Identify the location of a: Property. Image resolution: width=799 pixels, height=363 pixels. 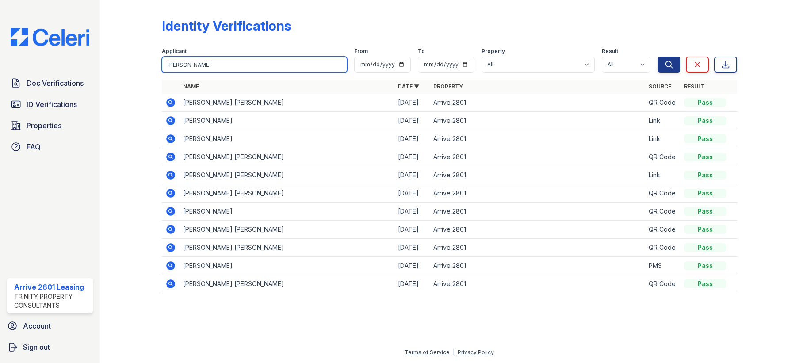
(448, 86).